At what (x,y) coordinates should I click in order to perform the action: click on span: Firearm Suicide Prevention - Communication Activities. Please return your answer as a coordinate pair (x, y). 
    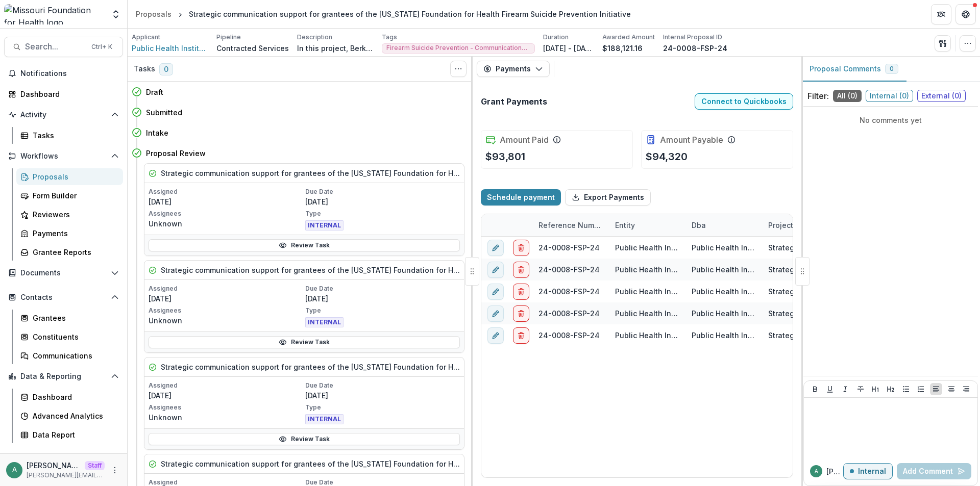
    Looking at the image, I should click on (458, 48).